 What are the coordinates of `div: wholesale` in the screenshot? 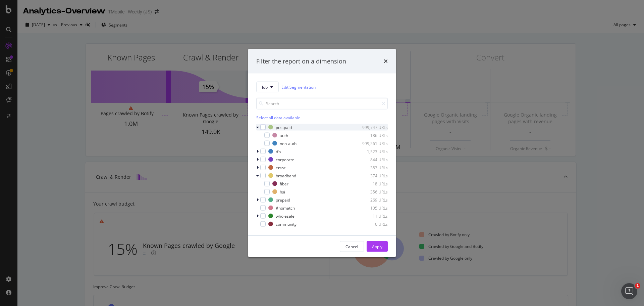 It's located at (285, 215).